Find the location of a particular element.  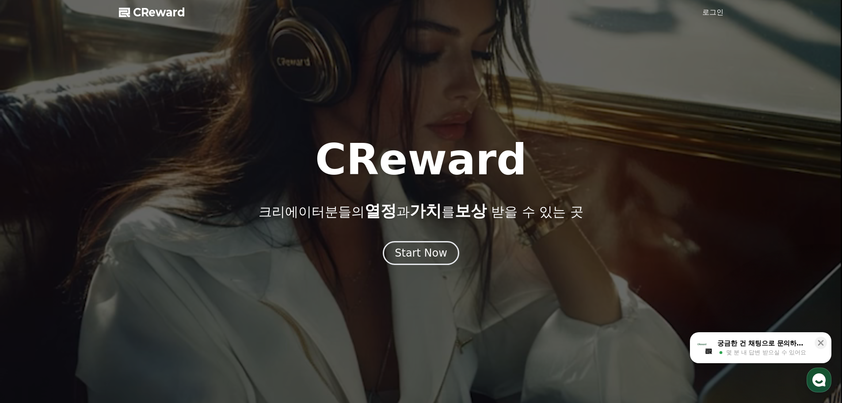

a: 로그인 is located at coordinates (713, 12).